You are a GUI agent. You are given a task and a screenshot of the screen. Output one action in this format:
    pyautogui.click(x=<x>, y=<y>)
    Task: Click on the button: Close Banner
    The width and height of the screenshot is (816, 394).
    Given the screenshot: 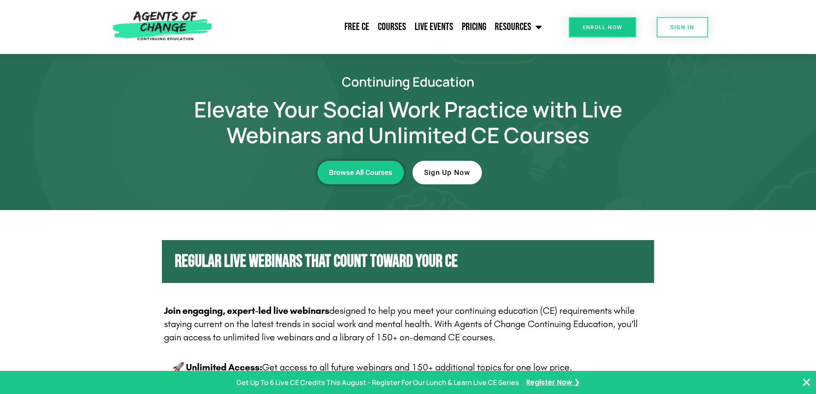 What is the action you would take?
    pyautogui.click(x=806, y=382)
    